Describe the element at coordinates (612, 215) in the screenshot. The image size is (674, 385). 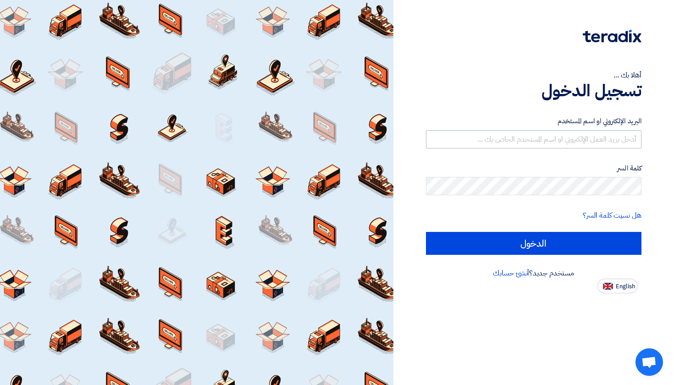
I see `a: هل نسيت كلمة السر؟` at that location.